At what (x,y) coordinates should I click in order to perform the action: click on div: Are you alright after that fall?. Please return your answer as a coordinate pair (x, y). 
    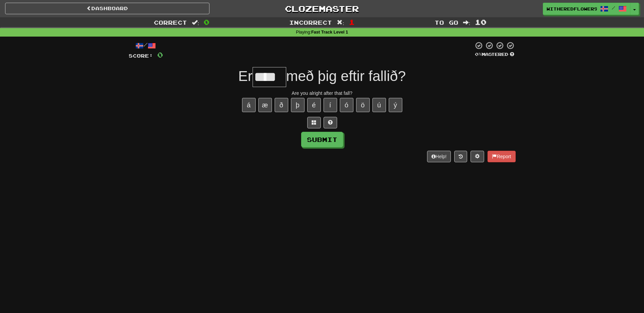
    Looking at the image, I should click on (322, 94).